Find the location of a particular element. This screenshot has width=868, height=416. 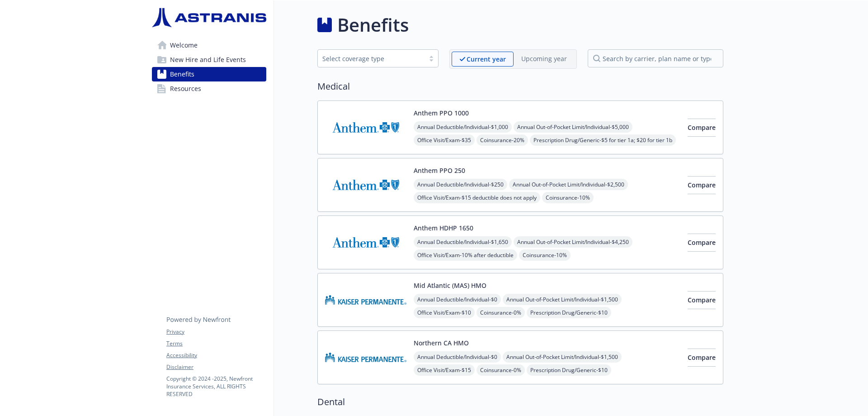

a: Benefits is located at coordinates (209, 74).